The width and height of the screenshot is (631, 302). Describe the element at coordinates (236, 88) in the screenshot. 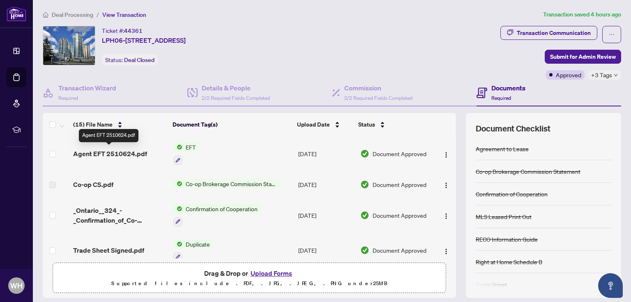

I see `h4: Details & People` at that location.